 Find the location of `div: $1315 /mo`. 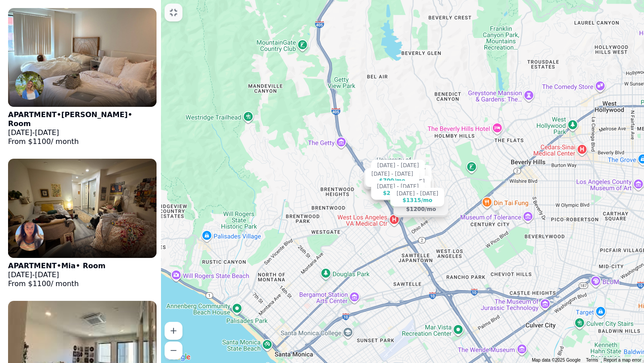

div: $1315 /mo is located at coordinates (417, 200).